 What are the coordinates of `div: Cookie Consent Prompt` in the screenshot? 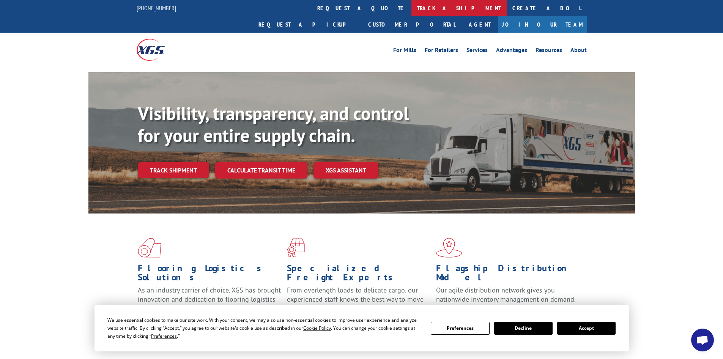 It's located at (362, 327).